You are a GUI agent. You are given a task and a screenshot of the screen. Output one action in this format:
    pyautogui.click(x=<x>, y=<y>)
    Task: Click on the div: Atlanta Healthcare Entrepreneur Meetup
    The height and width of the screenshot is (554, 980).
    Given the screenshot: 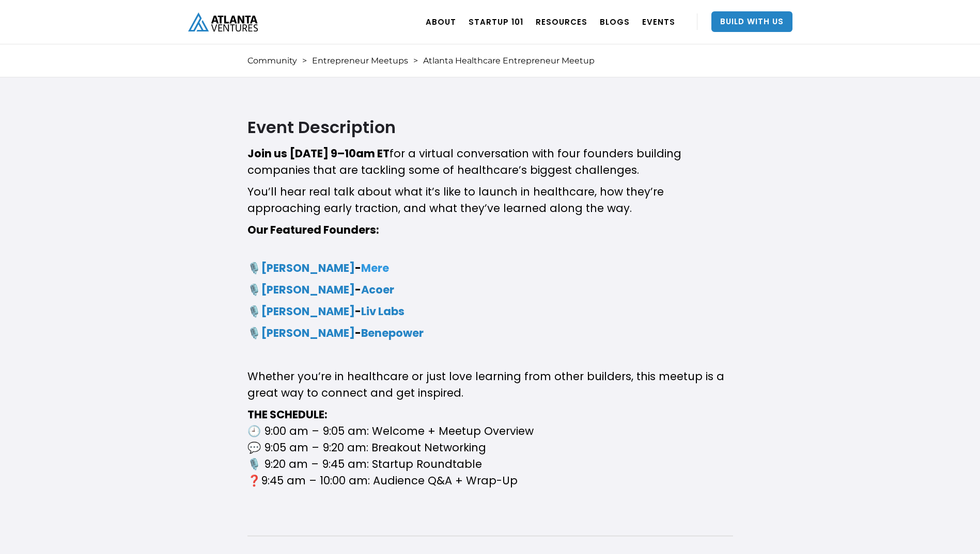 What is the action you would take?
    pyautogui.click(x=508, y=61)
    